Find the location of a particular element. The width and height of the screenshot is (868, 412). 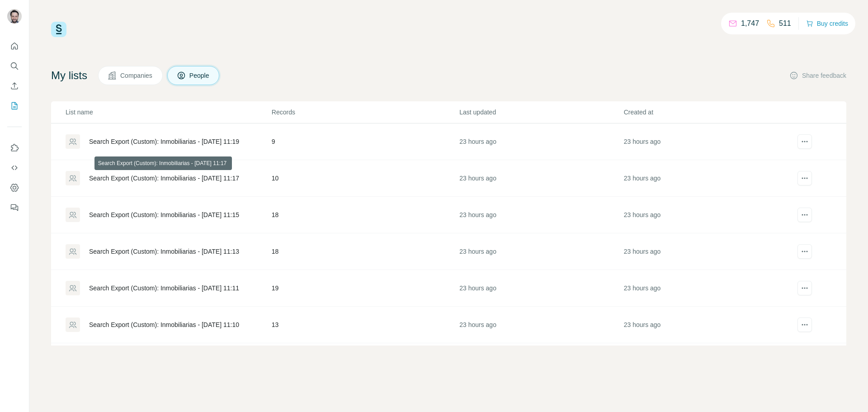

span: People is located at coordinates (200, 75).